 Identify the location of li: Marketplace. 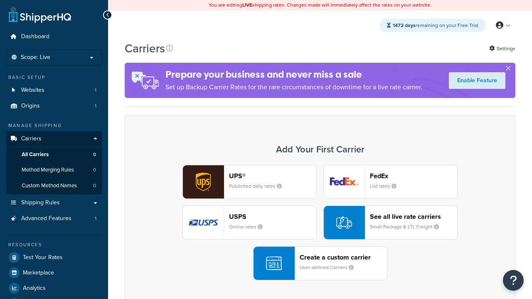
(54, 273).